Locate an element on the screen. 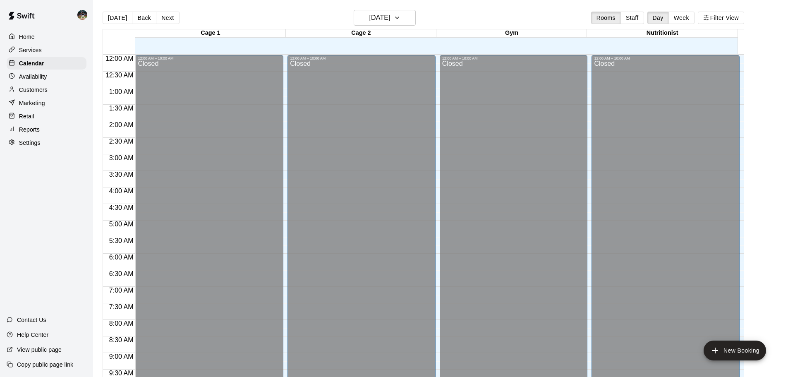 The width and height of the screenshot is (788, 377). span: 4:30 AM is located at coordinates (121, 207).